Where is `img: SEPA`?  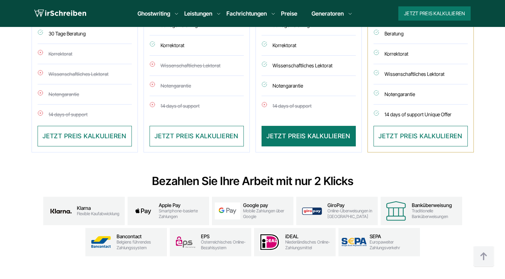 img: SEPA is located at coordinates (354, 242).